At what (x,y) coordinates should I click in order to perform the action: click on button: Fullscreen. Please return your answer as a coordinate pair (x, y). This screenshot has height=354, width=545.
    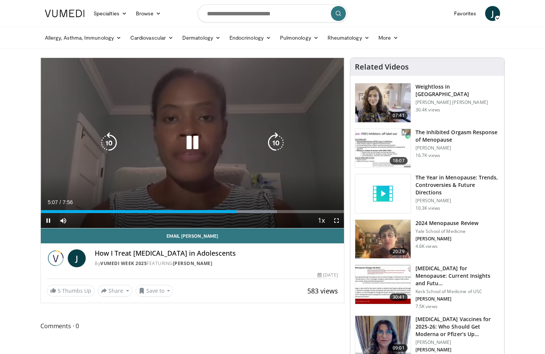
    Looking at the image, I should click on (336, 221).